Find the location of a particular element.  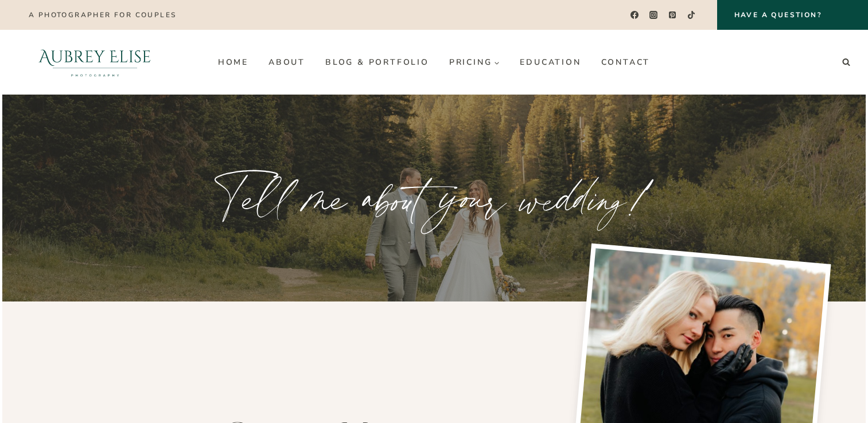

a: Pinterest is located at coordinates (672, 15).